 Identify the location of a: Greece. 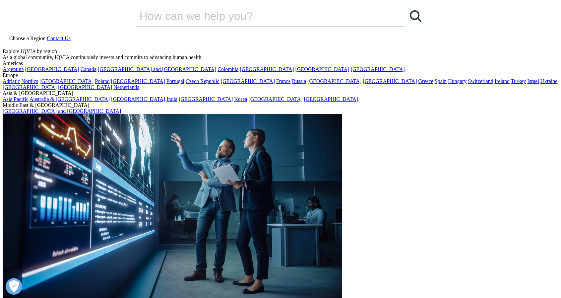
(425, 81).